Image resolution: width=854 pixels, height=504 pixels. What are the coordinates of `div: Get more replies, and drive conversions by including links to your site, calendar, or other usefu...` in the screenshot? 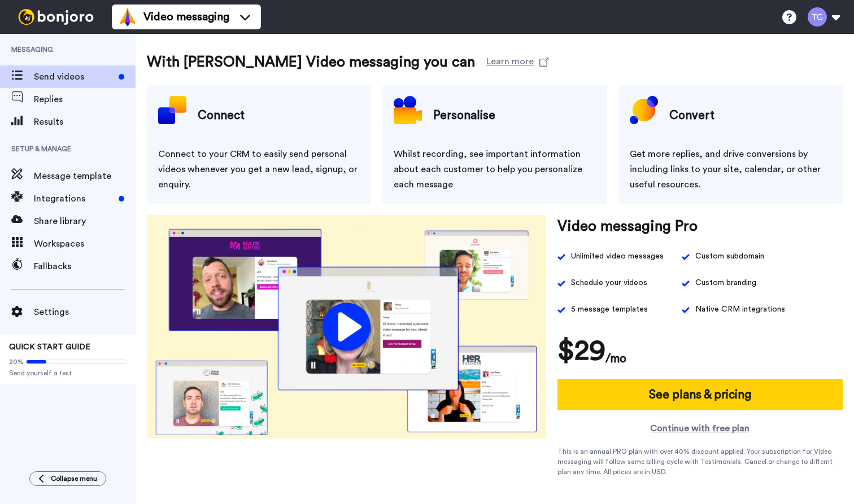 It's located at (730, 169).